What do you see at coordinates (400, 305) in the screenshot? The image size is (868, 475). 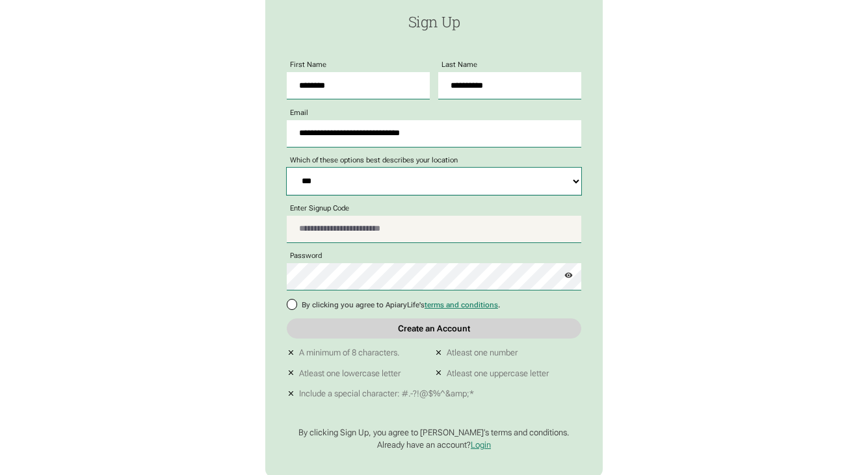 I see `span: By clicking you agree to ApiaryLife's .` at bounding box center [400, 305].